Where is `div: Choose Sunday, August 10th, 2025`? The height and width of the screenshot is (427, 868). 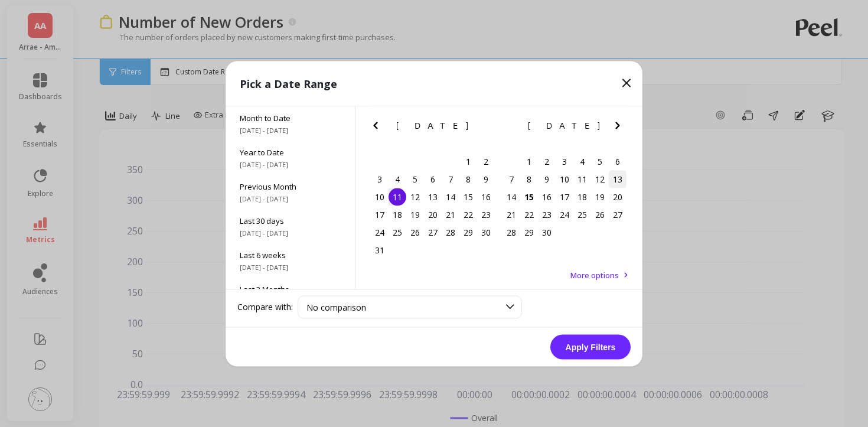
div: Choose Sunday, August 10th, 2025 is located at coordinates (379, 197).